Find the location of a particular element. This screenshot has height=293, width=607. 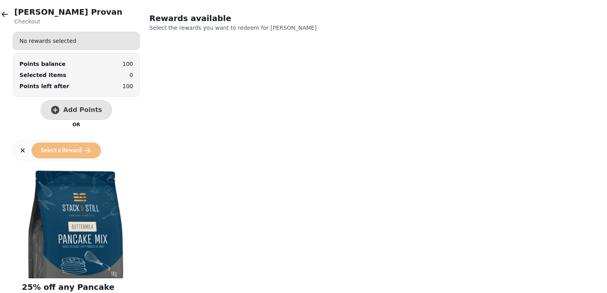

p: Selected Items is located at coordinates (43, 75).